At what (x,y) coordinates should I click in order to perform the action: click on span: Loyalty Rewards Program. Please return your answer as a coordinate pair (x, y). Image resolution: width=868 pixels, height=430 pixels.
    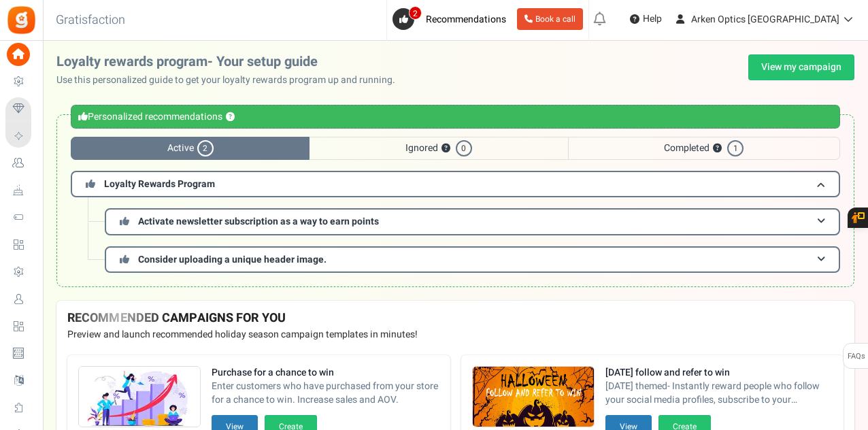
    Looking at the image, I should click on (159, 184).